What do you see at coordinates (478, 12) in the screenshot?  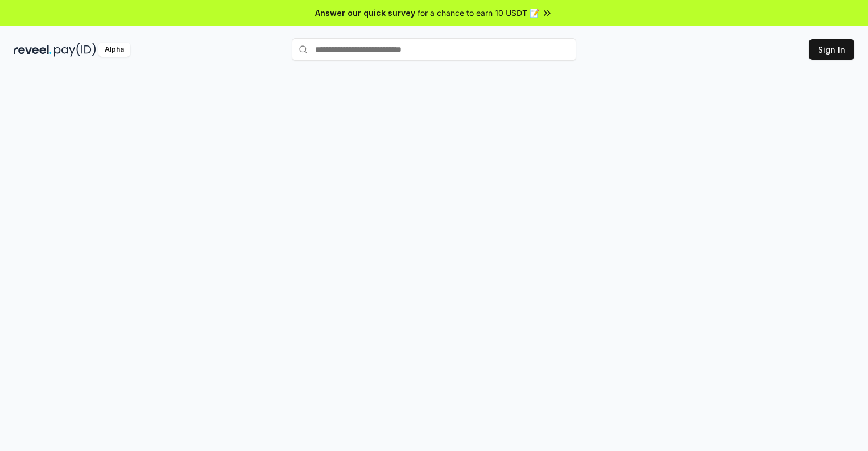 I see `span: for a chance to earn 10 USDT 📝` at bounding box center [478, 12].